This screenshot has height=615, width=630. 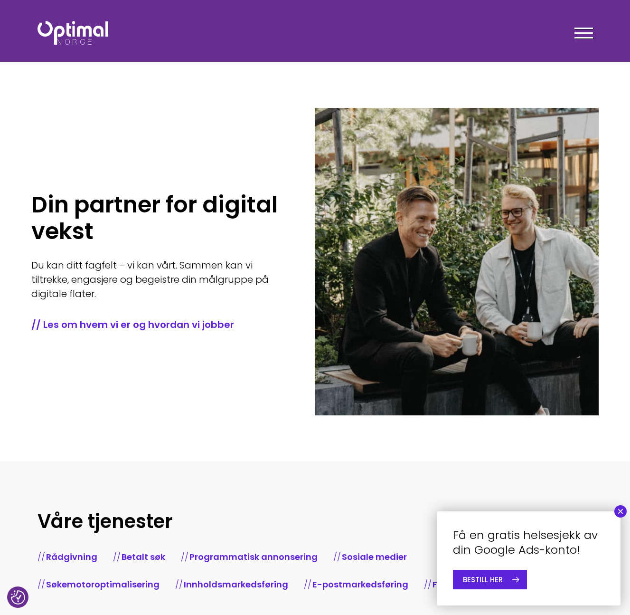 I want to click on a: Innholdsmarkedsføring, so click(x=236, y=584).